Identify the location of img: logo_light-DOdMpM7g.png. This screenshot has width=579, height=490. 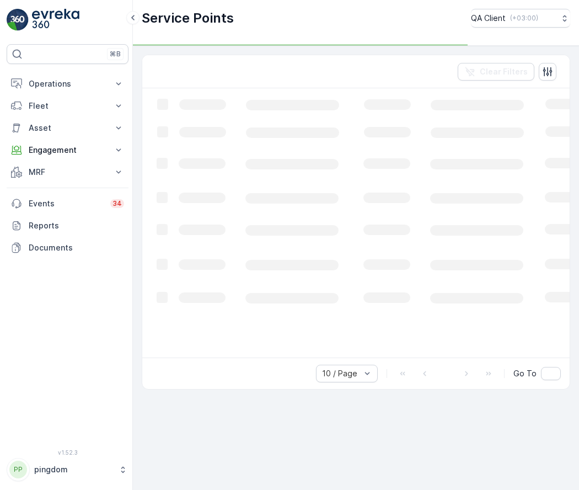
(56, 20).